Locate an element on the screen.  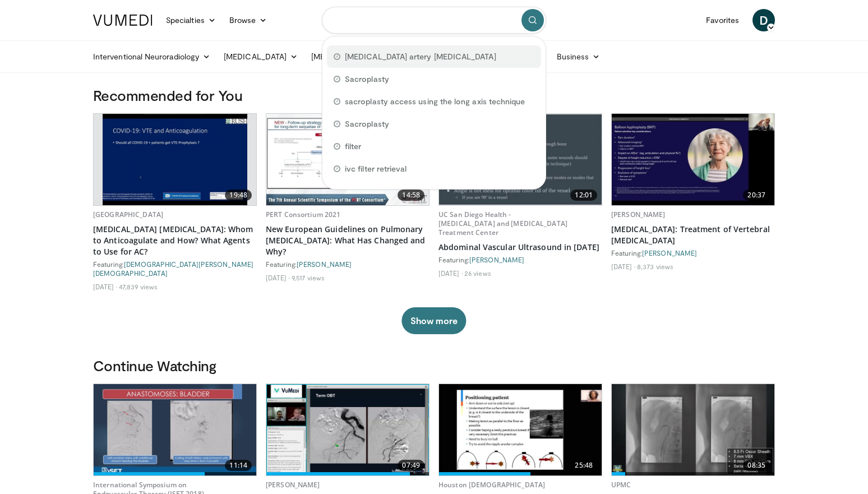
img: 3c97ac38-eb4b-4672-81f7-dfdbc966889e.620x360_q85_upscale.jpg is located at coordinates (693, 430).